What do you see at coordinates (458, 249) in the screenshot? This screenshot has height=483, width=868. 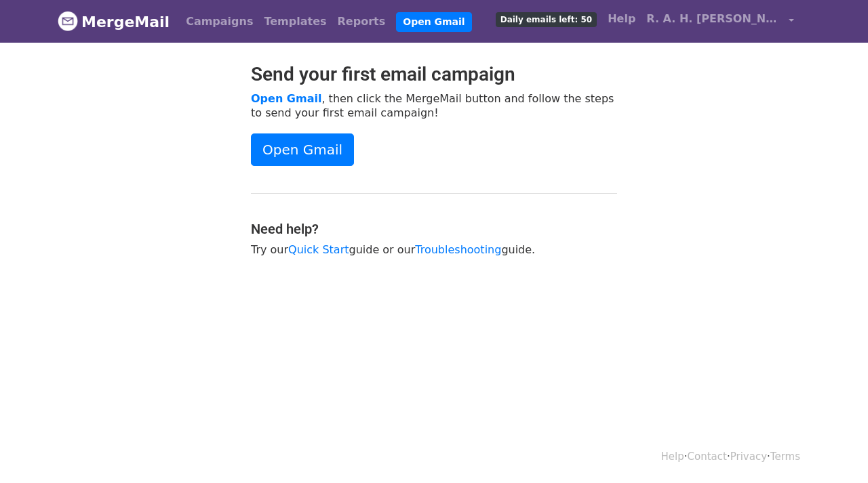 I see `a: Troubleshooting` at bounding box center [458, 249].